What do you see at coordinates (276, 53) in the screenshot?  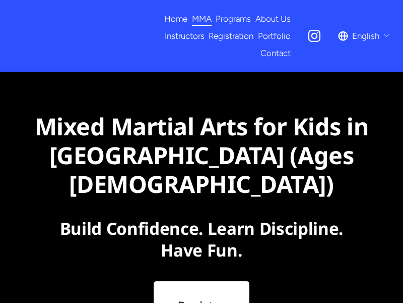 I see `a: Contact` at bounding box center [276, 53].